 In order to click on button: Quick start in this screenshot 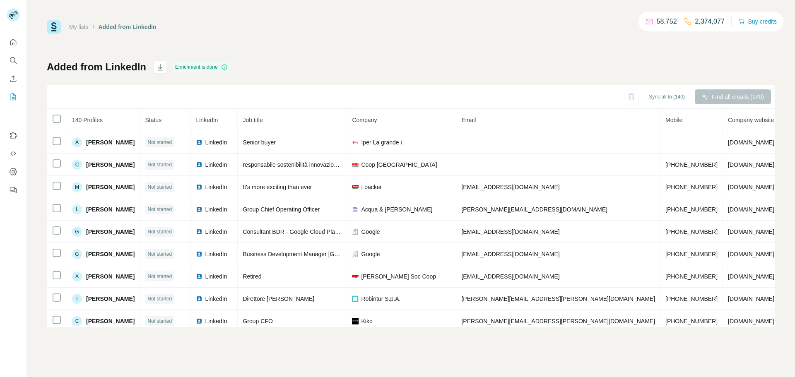, I will do `click(13, 42)`.